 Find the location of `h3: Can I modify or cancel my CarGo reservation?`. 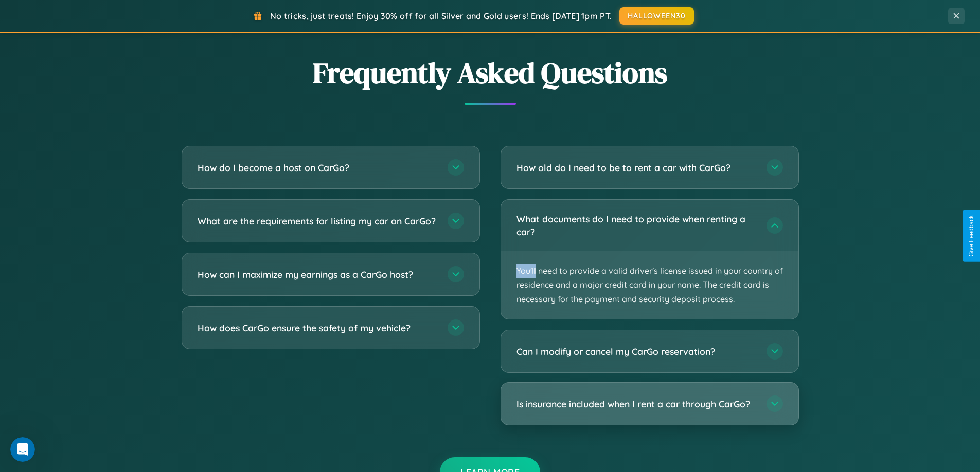

h3: Can I modify or cancel my CarGo reservation? is located at coordinates (636, 352).